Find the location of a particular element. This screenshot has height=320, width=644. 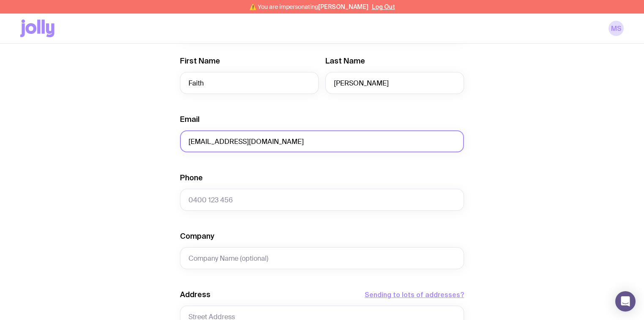

div: Open Intercom Messenger is located at coordinates (625, 301).